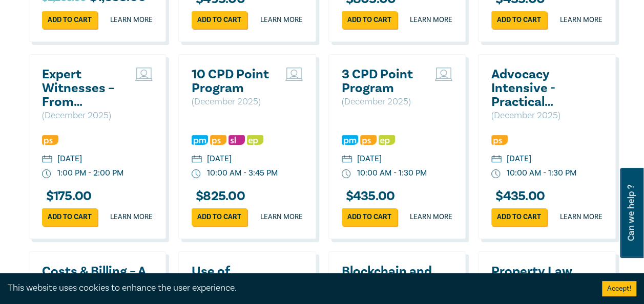 Image resolution: width=644 pixels, height=304 pixels. Describe the element at coordinates (386, 81) in the screenshot. I see `a: 3 CPD Point Program` at that location.